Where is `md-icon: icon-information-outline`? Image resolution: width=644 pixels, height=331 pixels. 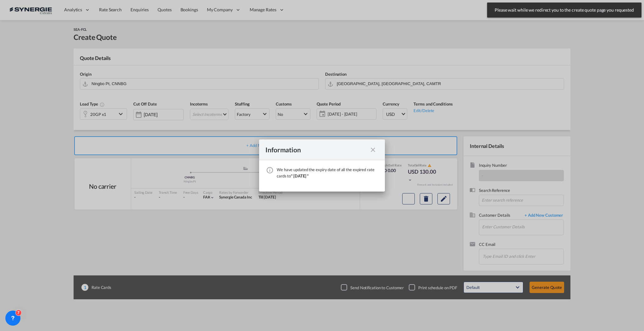
md-icon: icon-information-outline is located at coordinates (270, 170).